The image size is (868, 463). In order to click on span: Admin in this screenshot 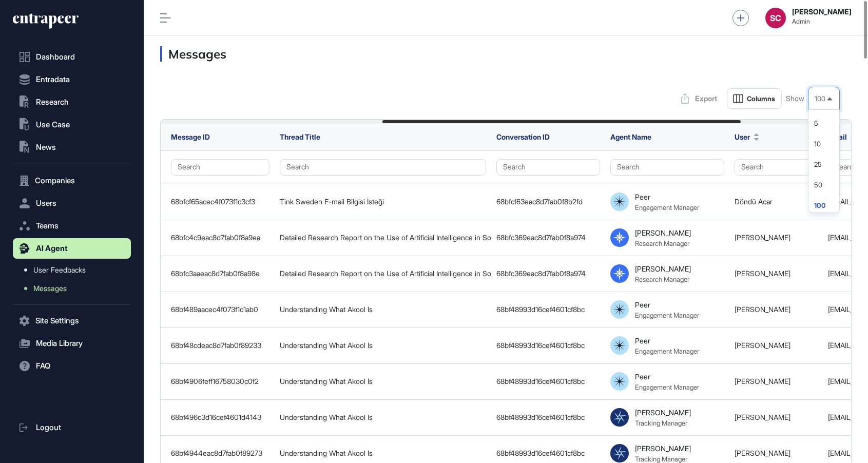, I will do `click(822, 21)`.